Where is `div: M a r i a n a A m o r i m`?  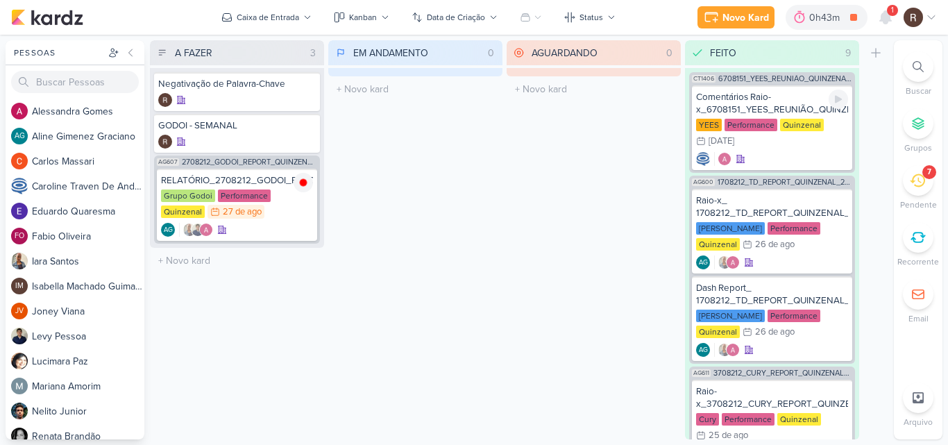 div: M a r i a n a A m o r i m is located at coordinates (88, 386).